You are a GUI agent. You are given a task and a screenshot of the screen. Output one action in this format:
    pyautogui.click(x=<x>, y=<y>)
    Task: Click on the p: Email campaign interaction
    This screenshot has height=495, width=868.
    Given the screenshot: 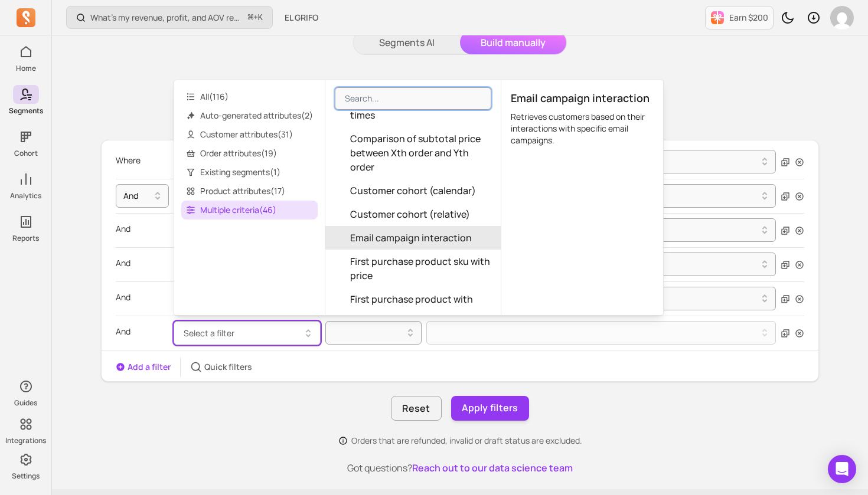 What is the action you would take?
    pyautogui.click(x=582, y=98)
    